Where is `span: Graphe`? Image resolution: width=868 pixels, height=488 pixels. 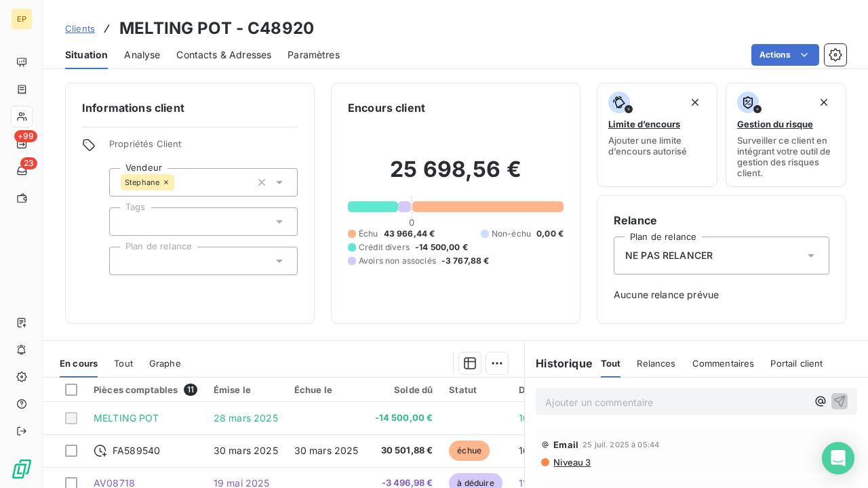 span: Graphe is located at coordinates (165, 364).